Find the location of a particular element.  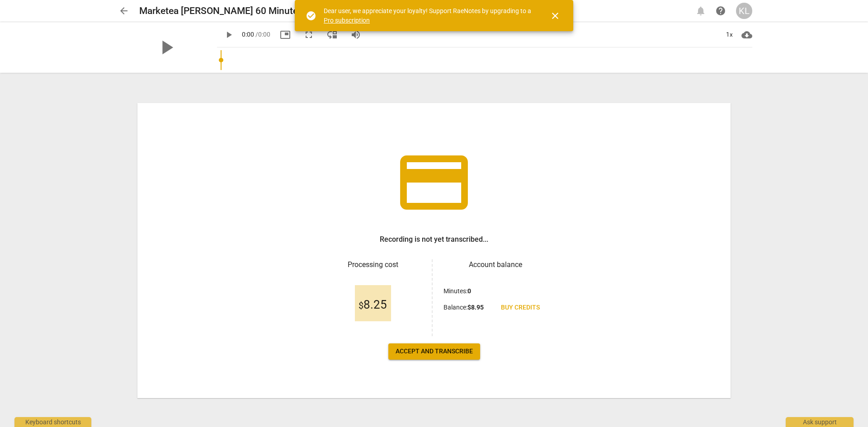

h3: Account balance is located at coordinates (495, 265).